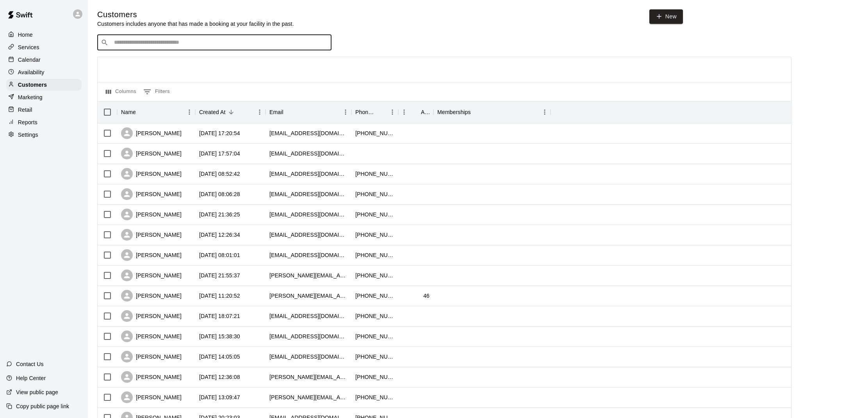  Describe the element at coordinates (43, 406) in the screenshot. I see `p: Copy public page link` at that location.